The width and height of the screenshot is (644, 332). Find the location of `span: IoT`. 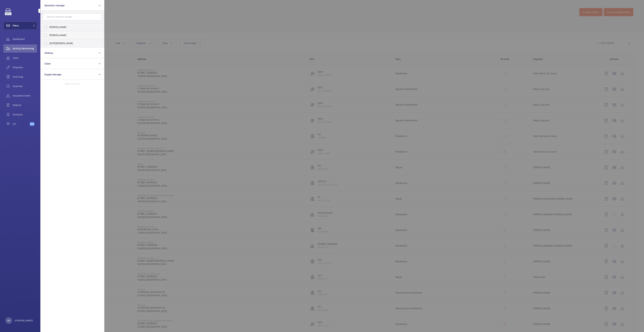

span: IoT is located at coordinates (21, 124).